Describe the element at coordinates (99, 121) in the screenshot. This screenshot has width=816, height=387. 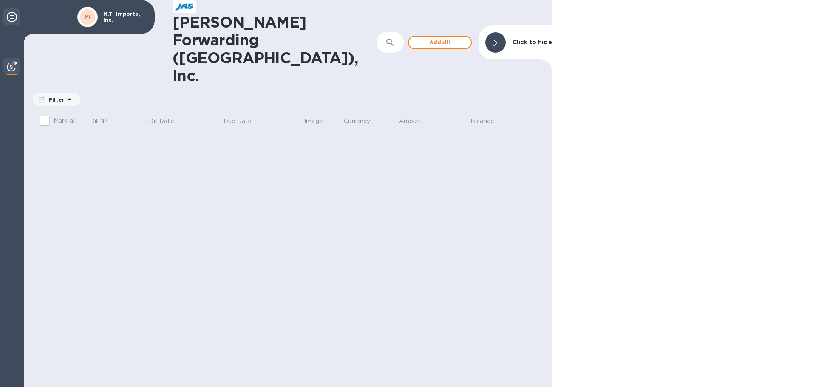
I see `p: Bill №` at that location.